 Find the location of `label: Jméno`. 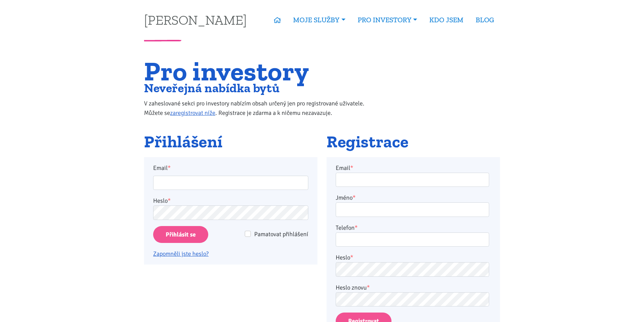

label: Jméno is located at coordinates (346, 198).